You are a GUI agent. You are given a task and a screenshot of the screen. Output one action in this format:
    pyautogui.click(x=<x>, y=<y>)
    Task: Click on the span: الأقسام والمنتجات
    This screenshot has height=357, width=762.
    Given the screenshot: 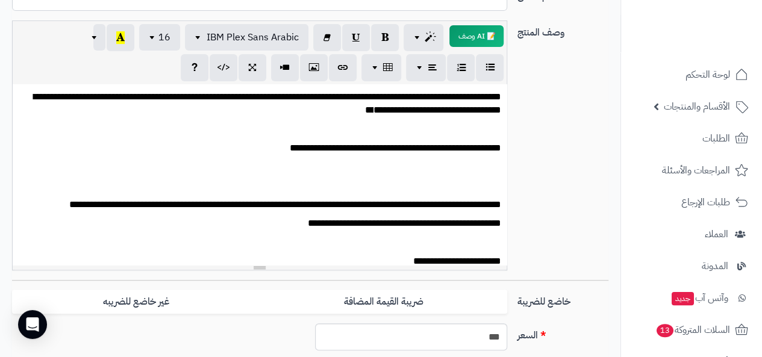 What is the action you would take?
    pyautogui.click(x=697, y=107)
    